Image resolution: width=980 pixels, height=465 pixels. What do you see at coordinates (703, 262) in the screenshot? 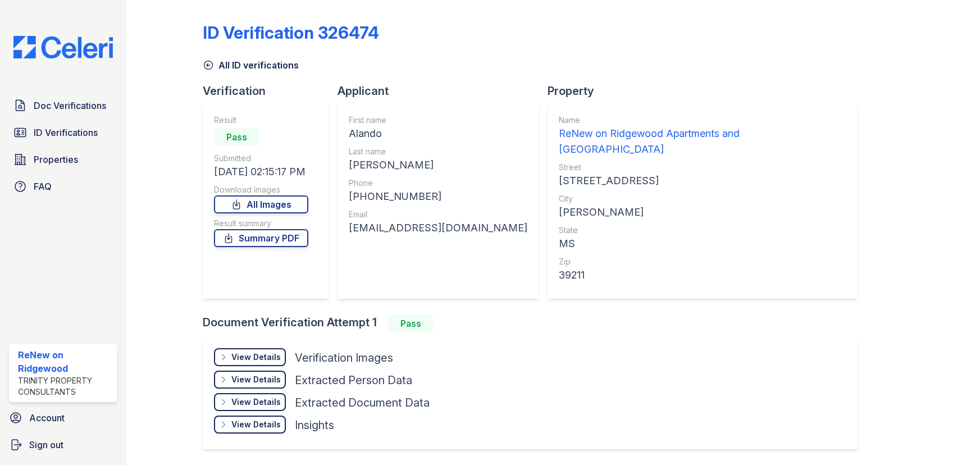
I see `div: Zip` at bounding box center [703, 262].